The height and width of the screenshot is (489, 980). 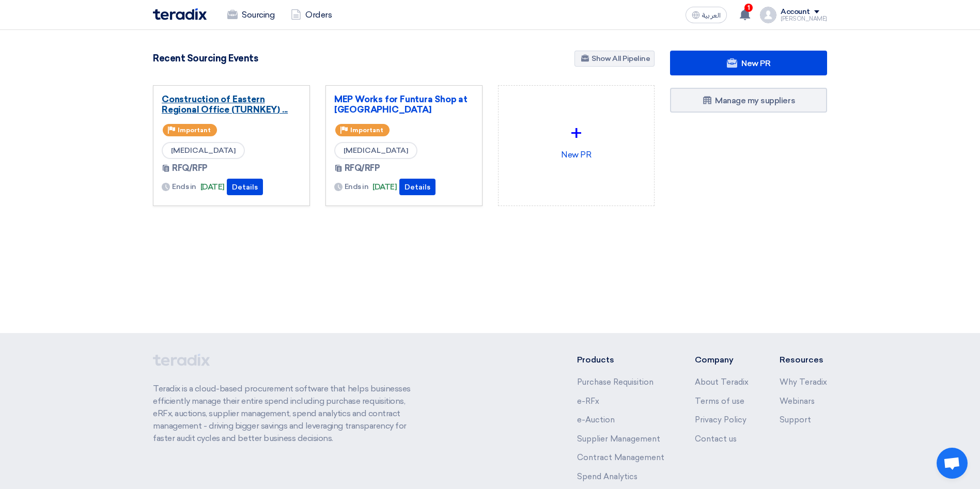 I want to click on li: Company, so click(x=722, y=360).